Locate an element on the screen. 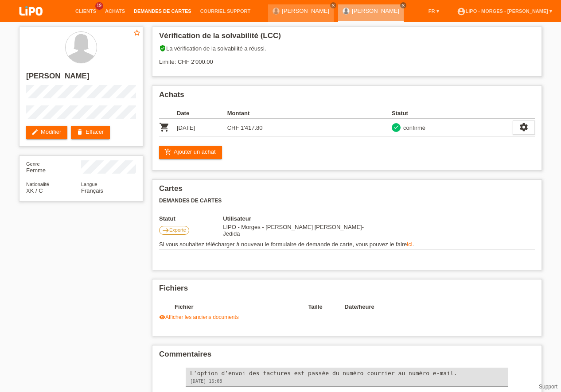 This screenshot has width=561, height=392. span: Exporte is located at coordinates (177, 230).